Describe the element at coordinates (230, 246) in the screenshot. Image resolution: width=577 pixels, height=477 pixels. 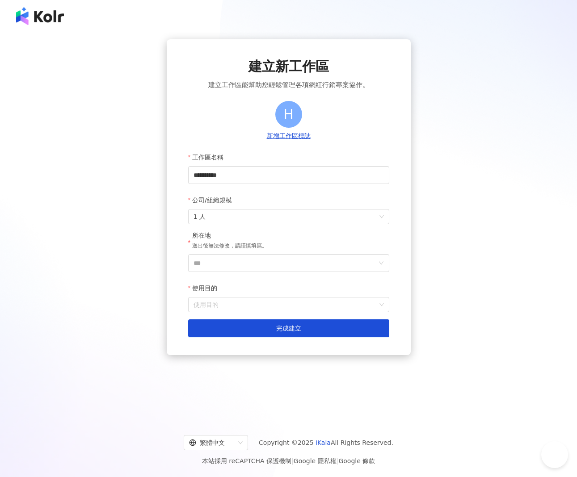
I see `p: 送出後無法修改，請謹慎填寫。` at that location.